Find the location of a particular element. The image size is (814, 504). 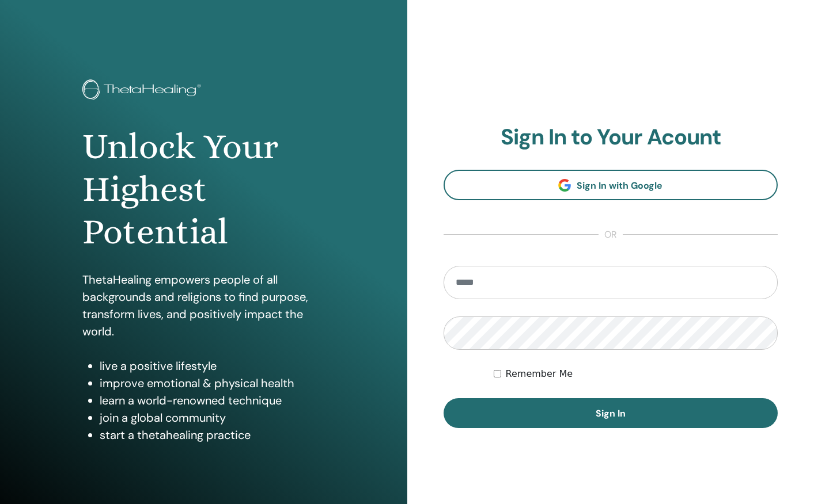

div: Keep me authenticated indefinitely or until I manually logout is located at coordinates (635, 374).